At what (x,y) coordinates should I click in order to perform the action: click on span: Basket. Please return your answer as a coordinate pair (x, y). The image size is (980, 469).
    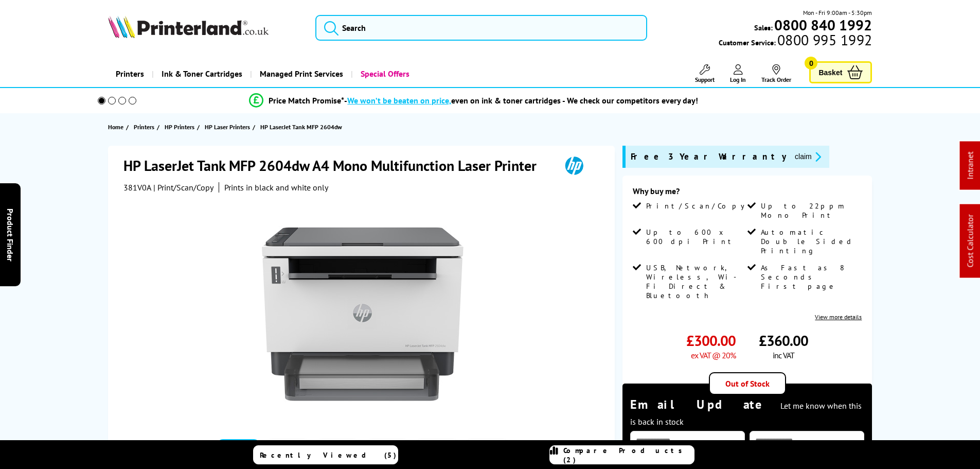
    Looking at the image, I should click on (830, 72).